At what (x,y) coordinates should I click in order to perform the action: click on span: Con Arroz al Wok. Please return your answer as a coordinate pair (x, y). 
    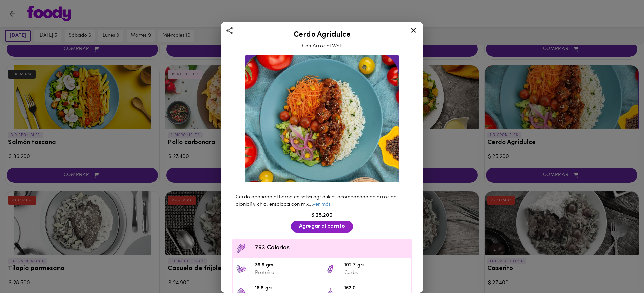
    Looking at the image, I should click on (322, 46).